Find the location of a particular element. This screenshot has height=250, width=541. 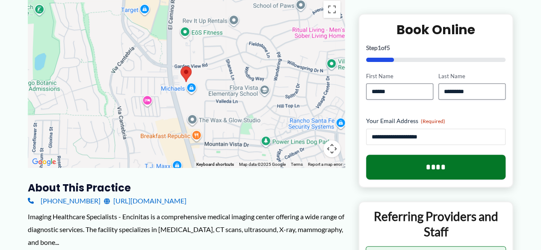

span: (Required) is located at coordinates (432, 121).